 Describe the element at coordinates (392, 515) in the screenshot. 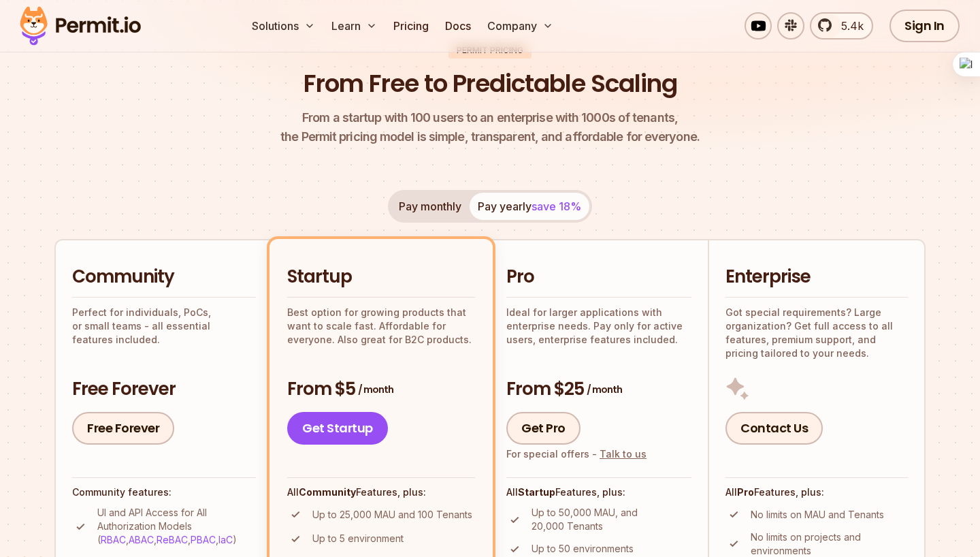

I see `p: Up to 25,000 MAU and 100 Tenants` at that location.